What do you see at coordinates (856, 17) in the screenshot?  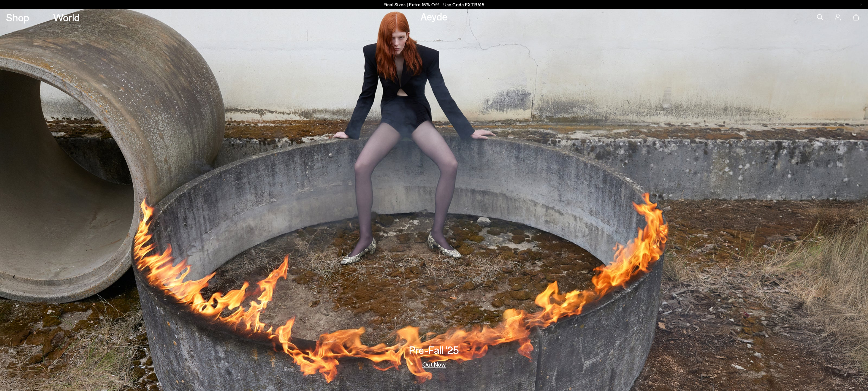 I see `a: 0` at bounding box center [856, 17].